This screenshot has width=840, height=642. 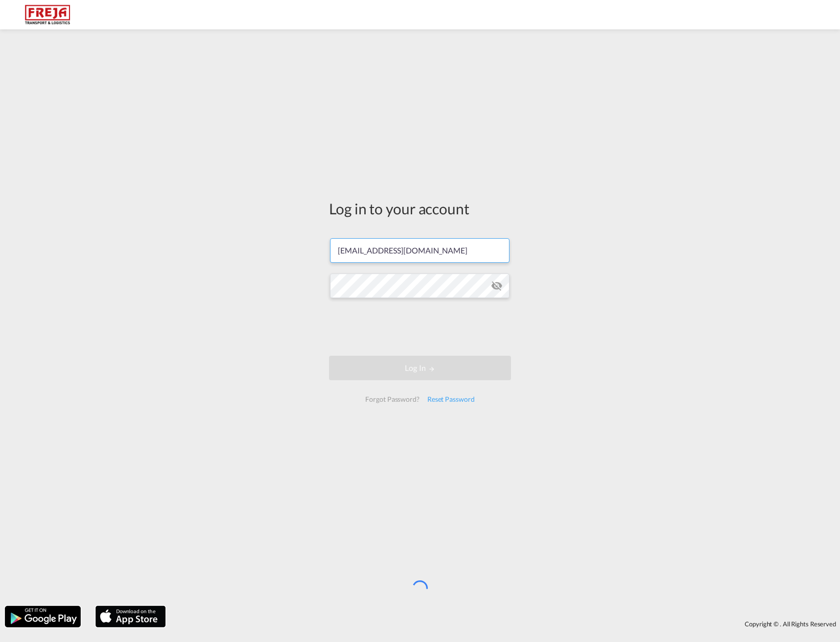 What do you see at coordinates (451, 399) in the screenshot?
I see `div: Reset Password` at bounding box center [451, 399].